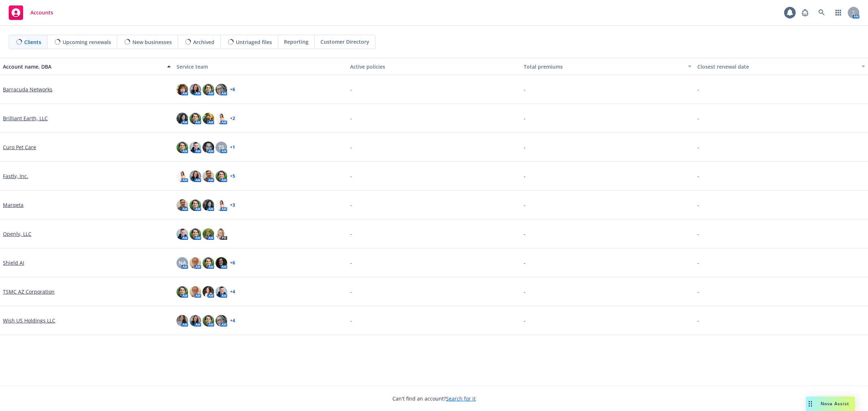  Describe the element at coordinates (608, 67) in the screenshot. I see `button: Total premiums` at that location.